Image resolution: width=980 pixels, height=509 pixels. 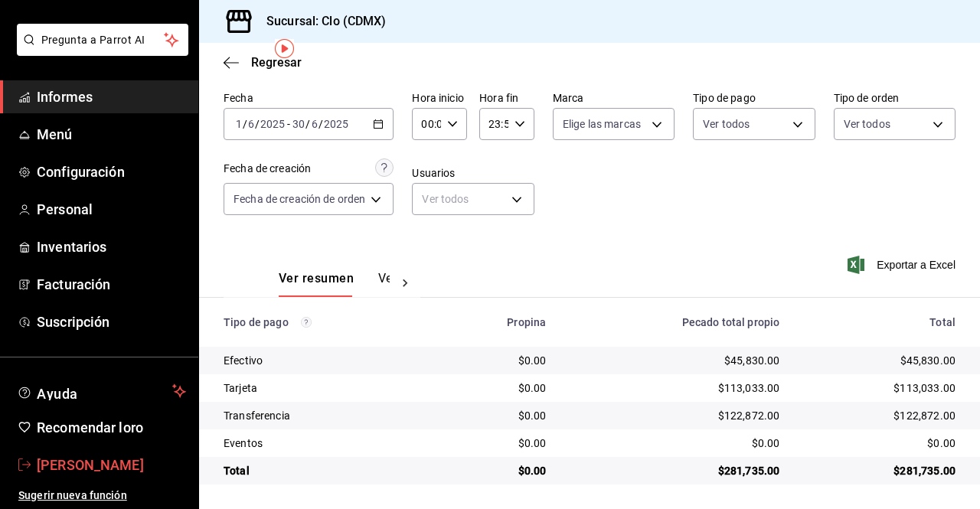 I want to click on font: Pecado total propio, so click(x=732, y=322).